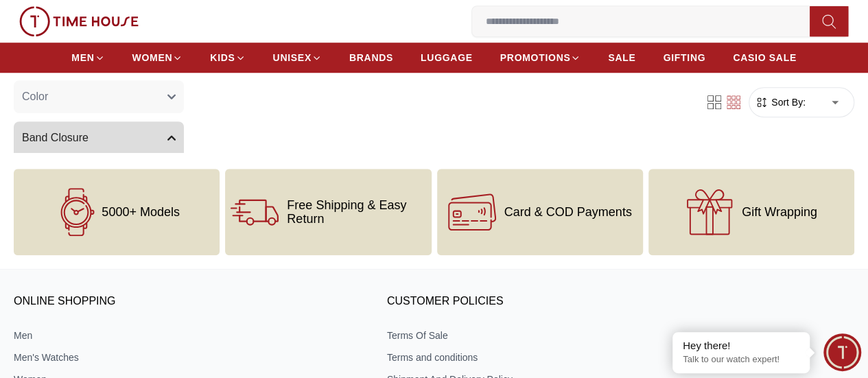 The width and height of the screenshot is (868, 378). Describe the element at coordinates (371, 58) in the screenshot. I see `a: BRANDS` at that location.